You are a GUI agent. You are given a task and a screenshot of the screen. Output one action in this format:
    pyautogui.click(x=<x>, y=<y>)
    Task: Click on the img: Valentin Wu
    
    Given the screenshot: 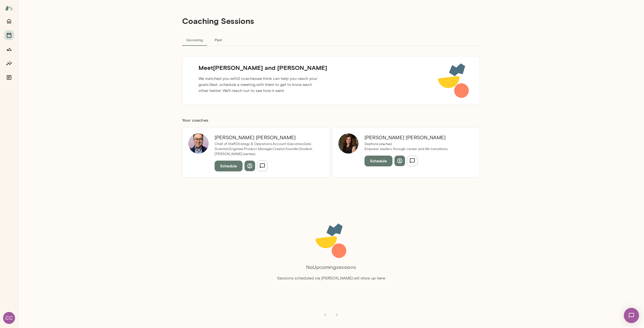 What is the action you would take?
    pyautogui.click(x=198, y=144)
    